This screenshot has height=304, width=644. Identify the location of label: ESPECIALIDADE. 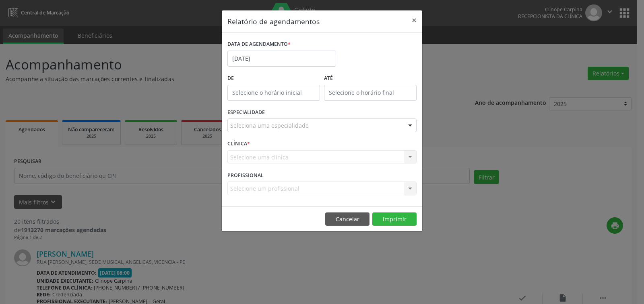
(246, 113).